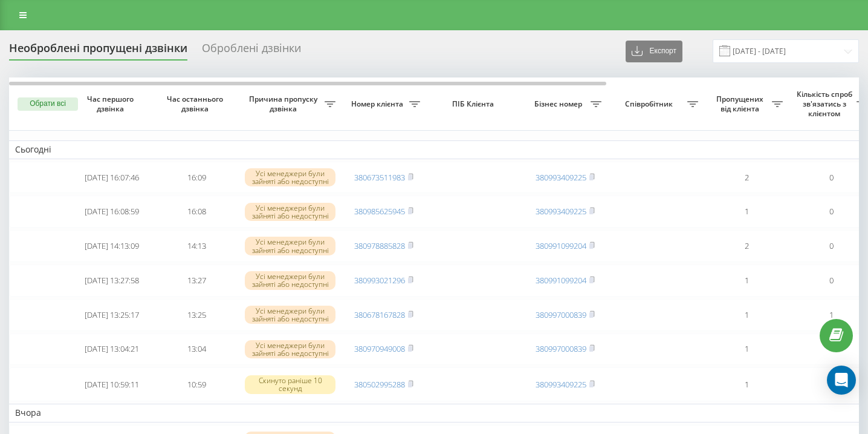 This screenshot has width=868, height=434. What do you see at coordinates (197, 280) in the screenshot?
I see `td: 13:27` at bounding box center [197, 280].